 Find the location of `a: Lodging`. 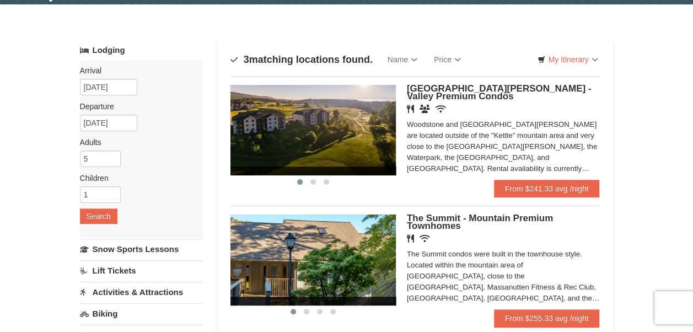

a: Lodging is located at coordinates (141, 50).